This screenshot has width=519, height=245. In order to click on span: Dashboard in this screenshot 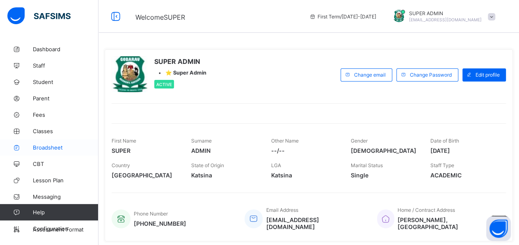, I will do `click(66, 49)`.